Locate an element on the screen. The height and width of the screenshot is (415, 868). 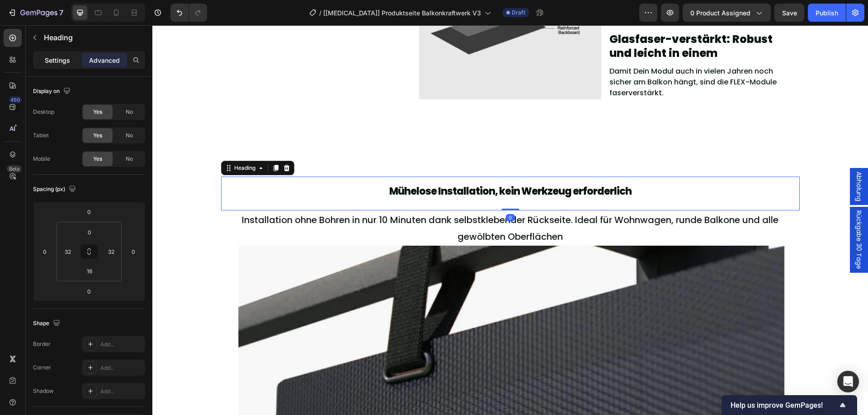
p: Advanced is located at coordinates (105, 60).